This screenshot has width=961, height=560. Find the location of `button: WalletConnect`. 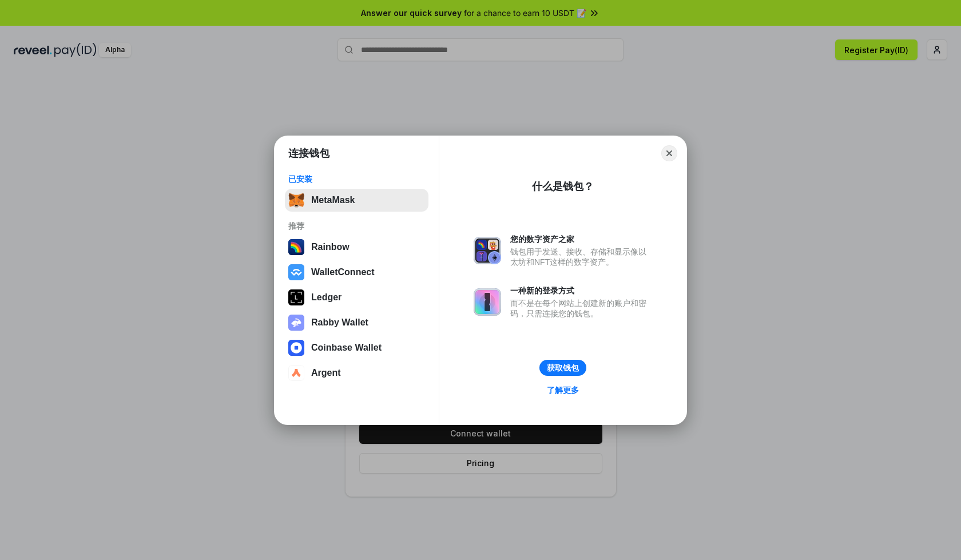

button: WalletConnect is located at coordinates (356, 272).